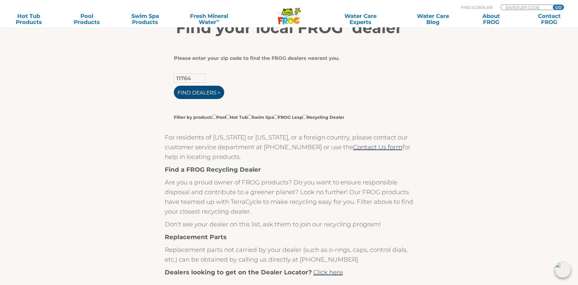  Describe the element at coordinates (360, 19) in the screenshot. I see `a: Water CareExperts` at that location.